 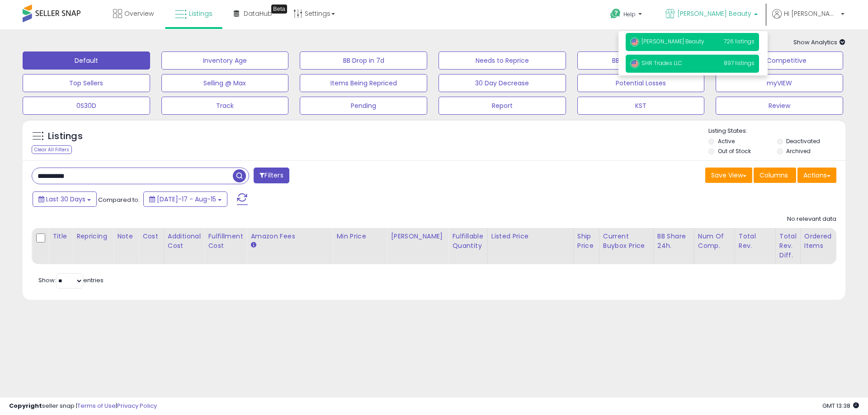 I want to click on button: BB Price Below Min, so click(x=641, y=61).